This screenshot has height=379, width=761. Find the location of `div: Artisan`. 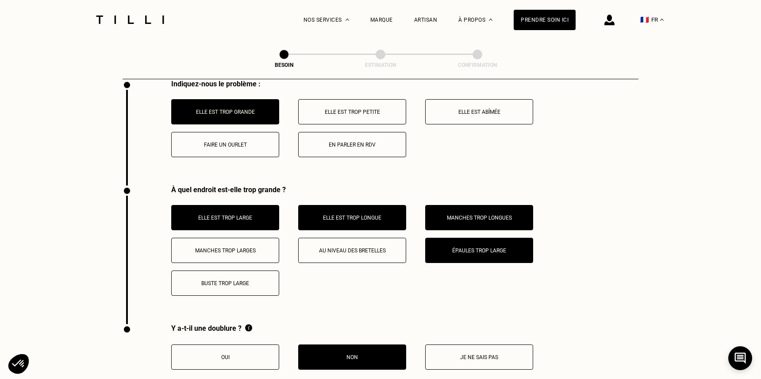

div: Artisan is located at coordinates (426, 20).